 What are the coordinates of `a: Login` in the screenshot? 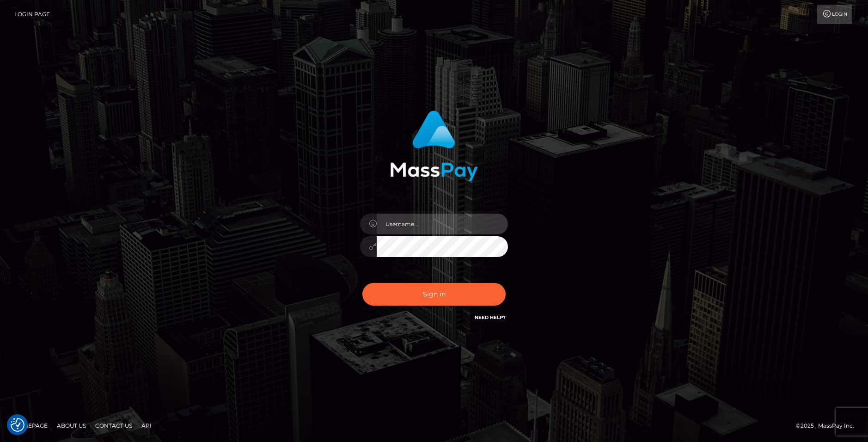 It's located at (834, 14).